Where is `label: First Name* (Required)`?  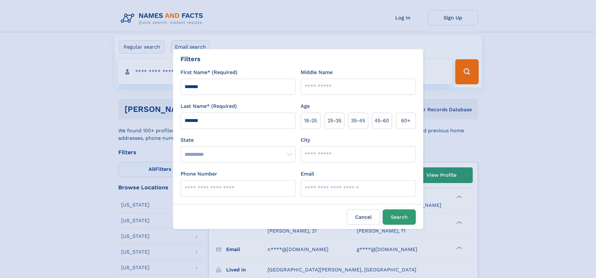
label: First Name* (Required) is located at coordinates (209, 72).